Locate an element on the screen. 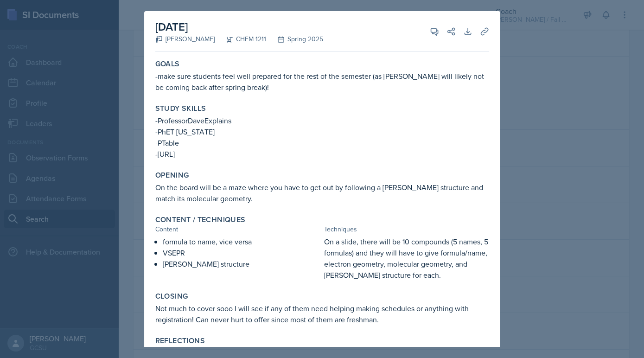  p: formula to name, vice versa is located at coordinates (241, 242).